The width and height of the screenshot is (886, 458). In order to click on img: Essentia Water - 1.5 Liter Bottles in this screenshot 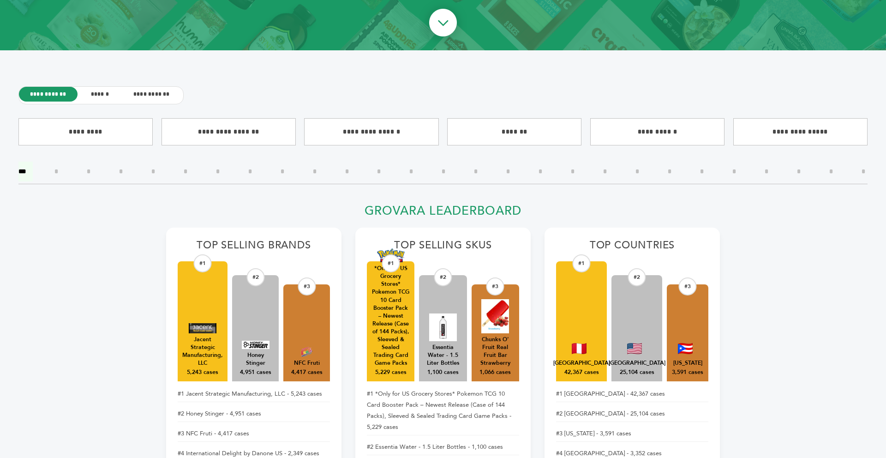, I will do `click(443, 327)`.